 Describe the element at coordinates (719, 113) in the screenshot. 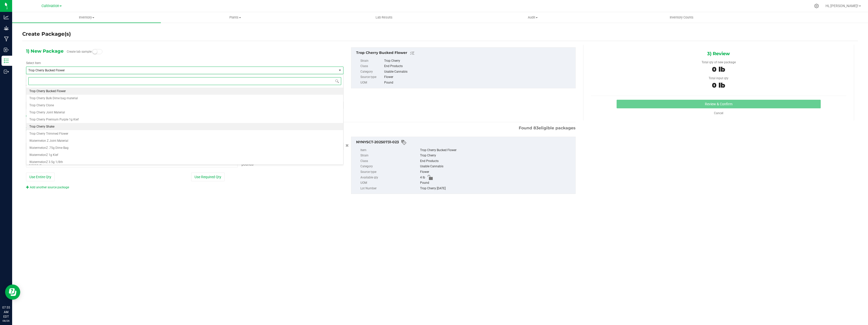

I see `a: Cancel` at that location.